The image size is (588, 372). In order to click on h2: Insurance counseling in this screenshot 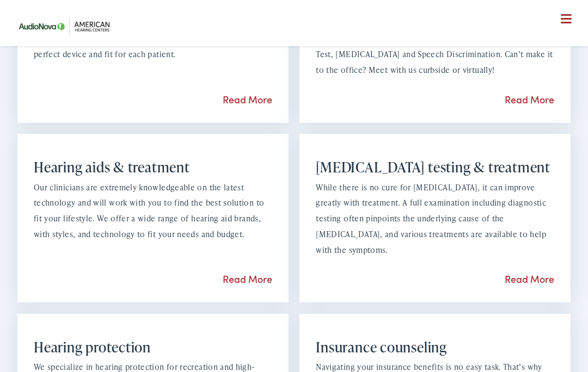, I will do `click(435, 347)`.